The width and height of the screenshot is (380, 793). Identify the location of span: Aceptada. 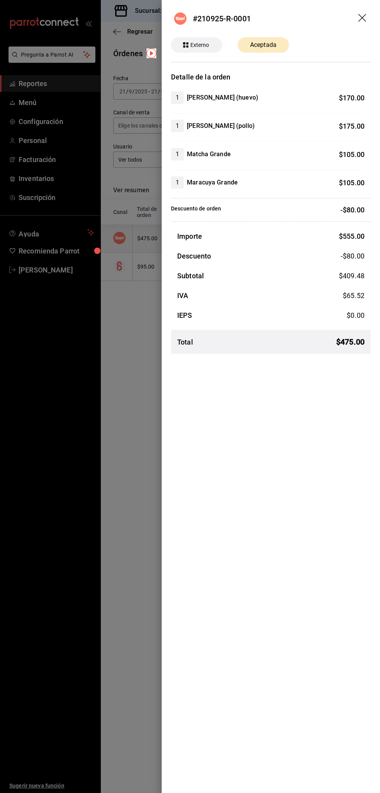
(263, 45).